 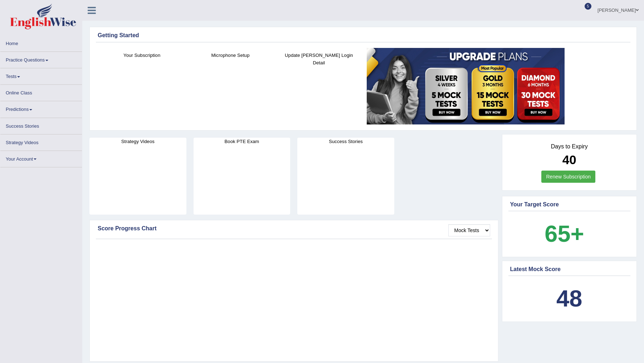 What do you see at coordinates (465, 86) in the screenshot?
I see `img: small5.jpg` at bounding box center [465, 86].